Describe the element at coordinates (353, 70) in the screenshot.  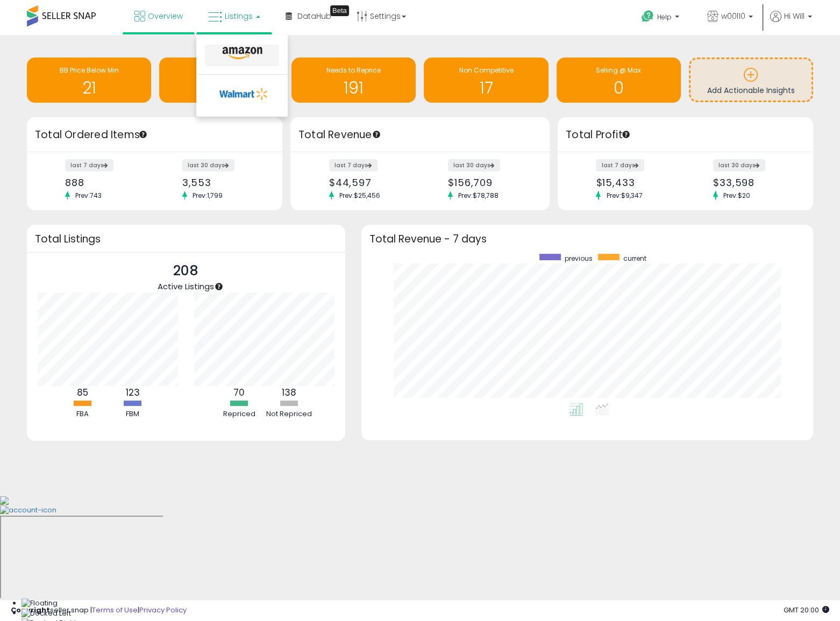
I see `span: Needs to Reprice` at that location.